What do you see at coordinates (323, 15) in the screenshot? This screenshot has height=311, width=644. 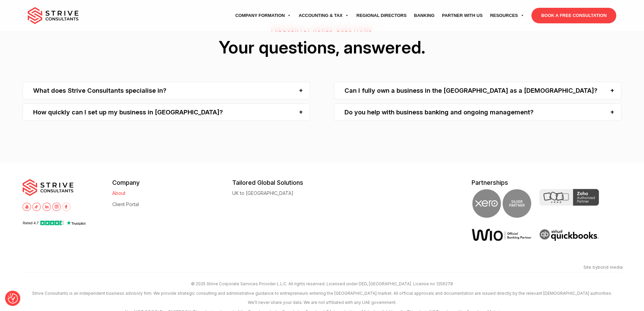 I see `a: Accounting & Tax` at bounding box center [323, 15].